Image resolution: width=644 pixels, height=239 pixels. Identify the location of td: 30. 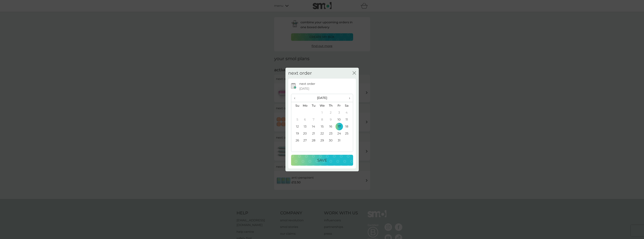
(330, 140).